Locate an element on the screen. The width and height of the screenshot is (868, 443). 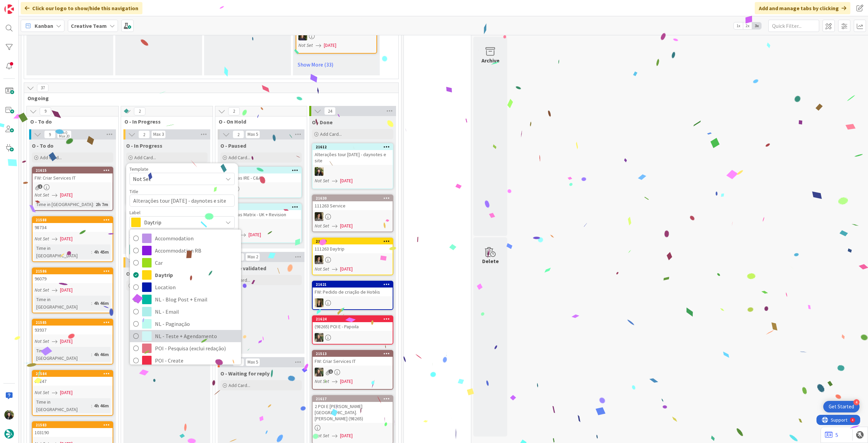
span: Kanban is located at coordinates (43, 26).